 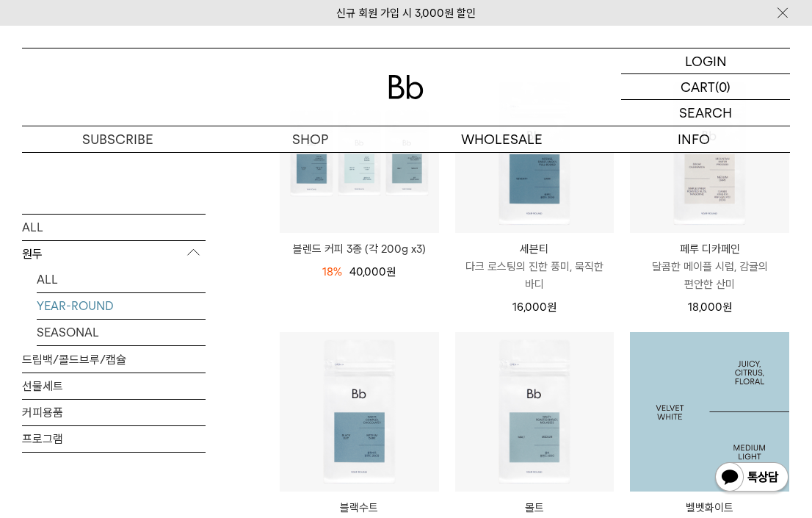 What do you see at coordinates (535, 307) in the screenshot?
I see `span: 16,000` at bounding box center [535, 307].